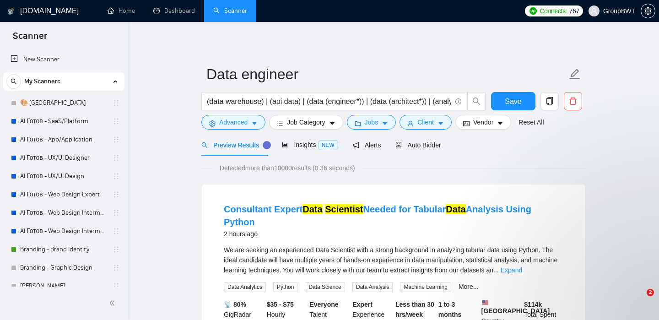  I want to click on b: Everyone, so click(324, 304).